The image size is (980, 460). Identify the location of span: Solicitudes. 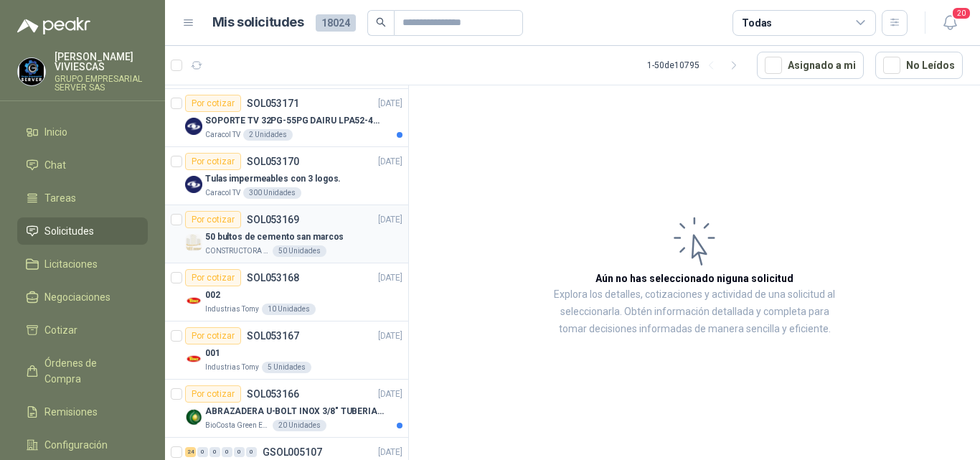
(69, 231).